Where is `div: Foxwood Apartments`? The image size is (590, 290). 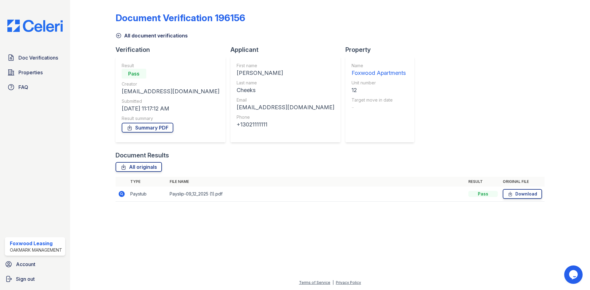
div: Foxwood Apartments is located at coordinates (378, 73).